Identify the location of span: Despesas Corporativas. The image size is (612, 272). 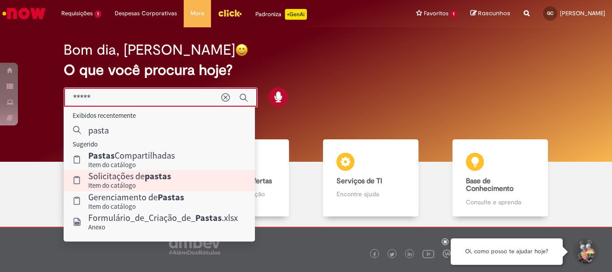
(146, 13).